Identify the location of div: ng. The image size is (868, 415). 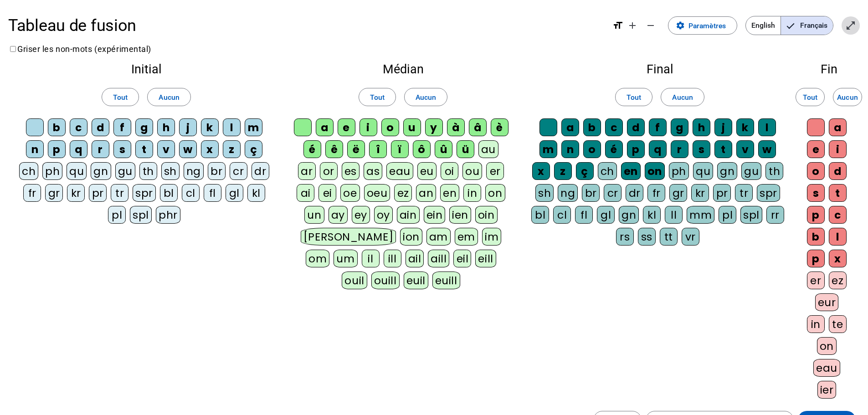
(194, 171).